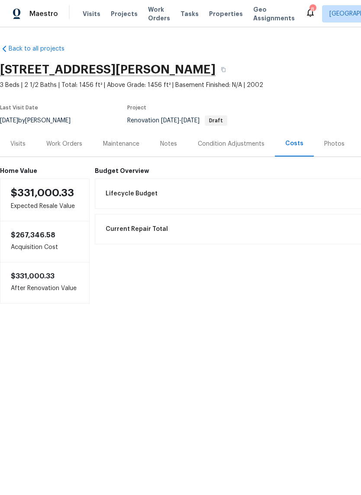 Image resolution: width=361 pixels, height=495 pixels. What do you see at coordinates (226, 14) in the screenshot?
I see `span: Properties` at bounding box center [226, 14].